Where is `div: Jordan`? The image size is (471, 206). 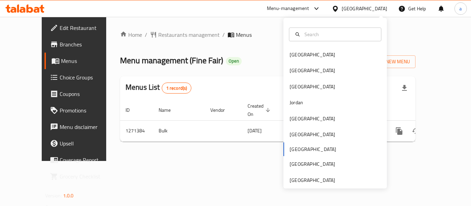
div: Jordan is located at coordinates (296, 103).